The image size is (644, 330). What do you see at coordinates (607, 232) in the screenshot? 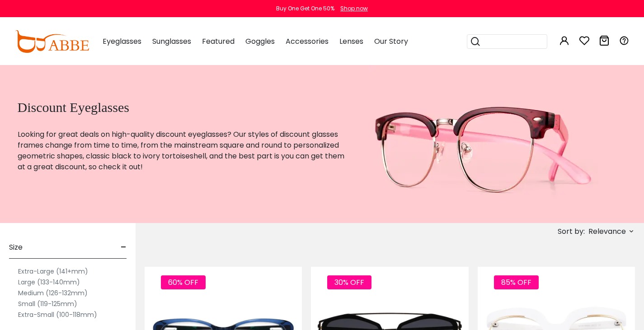
I see `span: Relevance` at bounding box center [607, 232].